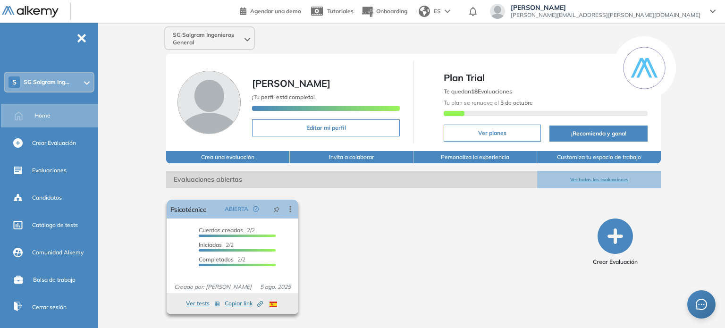  I want to click on span: Catálogo de tests, so click(55, 225).